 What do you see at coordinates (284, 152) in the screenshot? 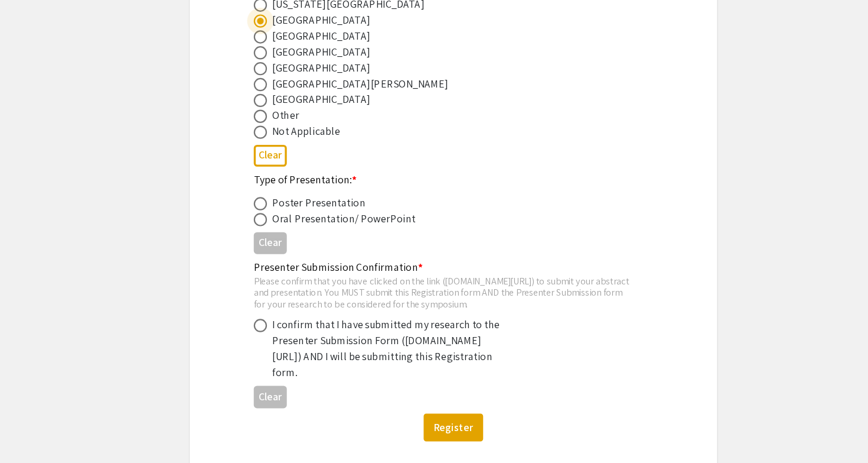
I see `div: Other` at bounding box center [284, 152].